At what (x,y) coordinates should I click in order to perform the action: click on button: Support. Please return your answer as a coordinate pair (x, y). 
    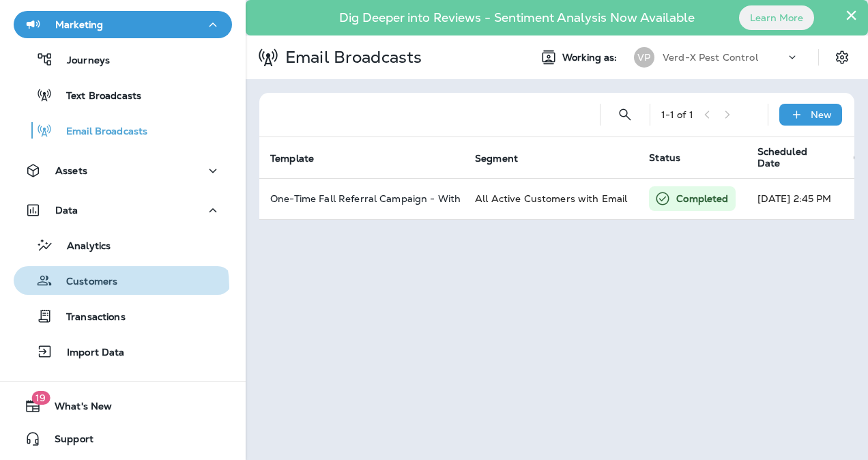
    Looking at the image, I should click on (123, 439).